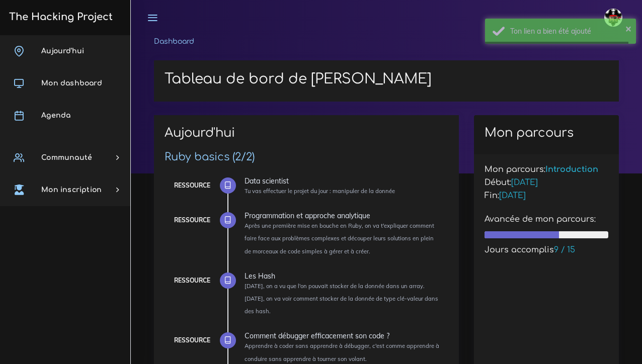 This screenshot has height=364, width=642. Describe the element at coordinates (546, 169) in the screenshot. I see `h5: Mon parcours:` at that location.